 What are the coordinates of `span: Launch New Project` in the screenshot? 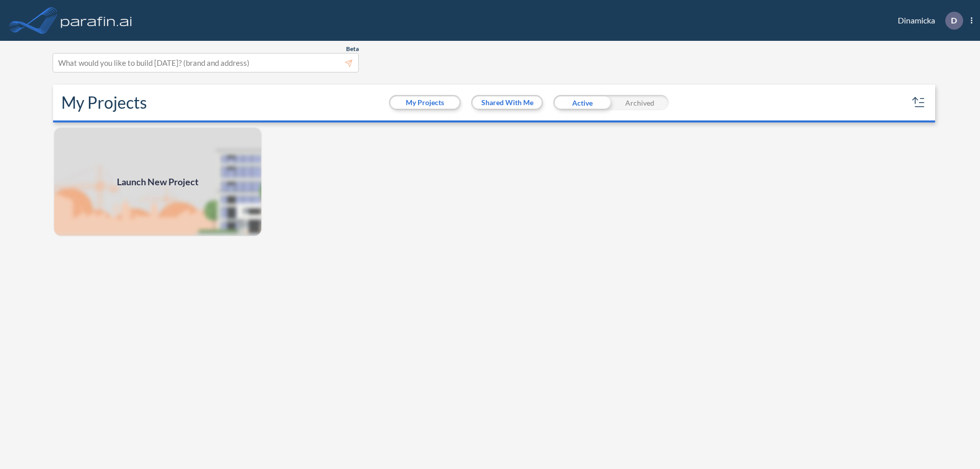 It's located at (158, 182).